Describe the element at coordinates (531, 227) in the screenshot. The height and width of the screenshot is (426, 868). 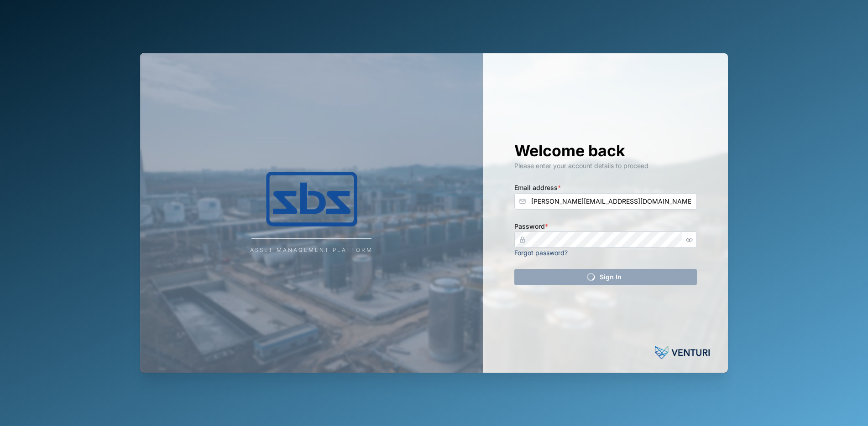
I see `label: Password` at that location.